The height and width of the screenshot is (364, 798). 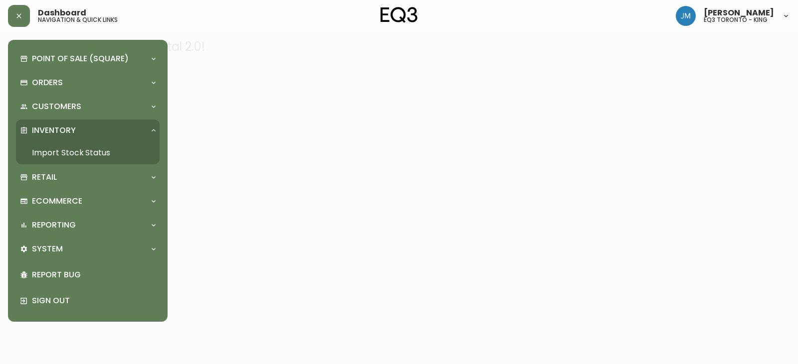 What do you see at coordinates (88, 275) in the screenshot?
I see `div: Report Bug` at bounding box center [88, 275].